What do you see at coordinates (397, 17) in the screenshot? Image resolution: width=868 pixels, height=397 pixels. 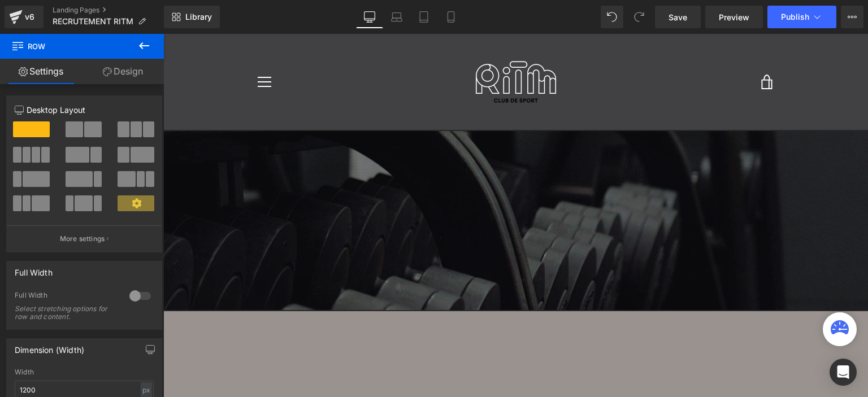 I see `a: Laptop` at bounding box center [397, 17].